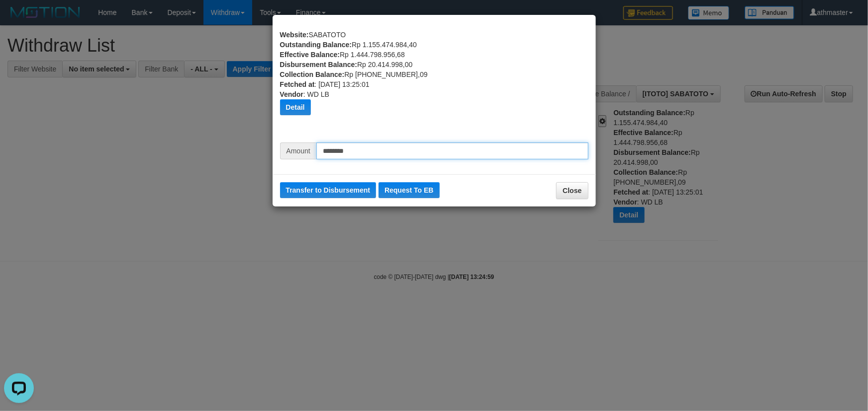 The image size is (868, 411). Describe the element at coordinates (297, 84) in the screenshot. I see `b: Fetched at` at that location.